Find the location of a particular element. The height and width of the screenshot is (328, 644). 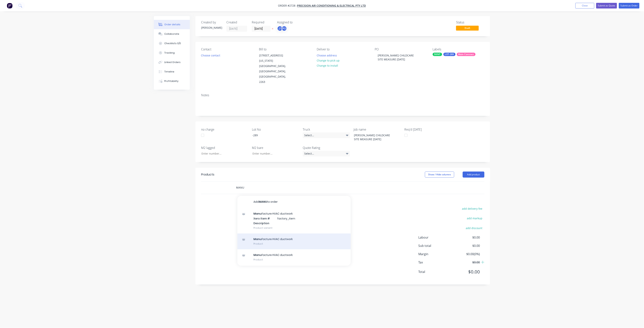

div: Linked Orders is located at coordinates (173, 62).